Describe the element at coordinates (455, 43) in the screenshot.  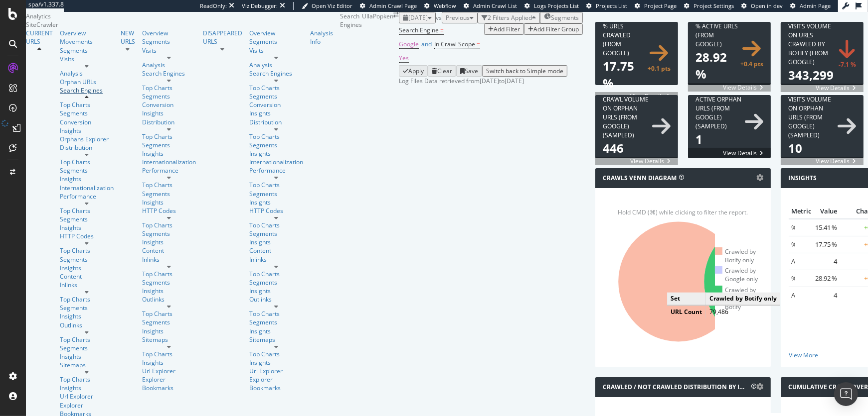
I see `span: In Crawl Scope` at that location.